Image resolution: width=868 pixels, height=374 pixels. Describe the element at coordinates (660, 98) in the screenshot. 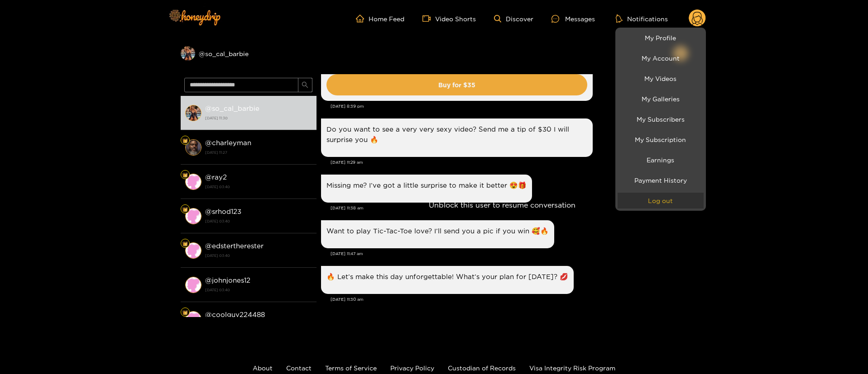

I see `a: My Galleries` at that location.